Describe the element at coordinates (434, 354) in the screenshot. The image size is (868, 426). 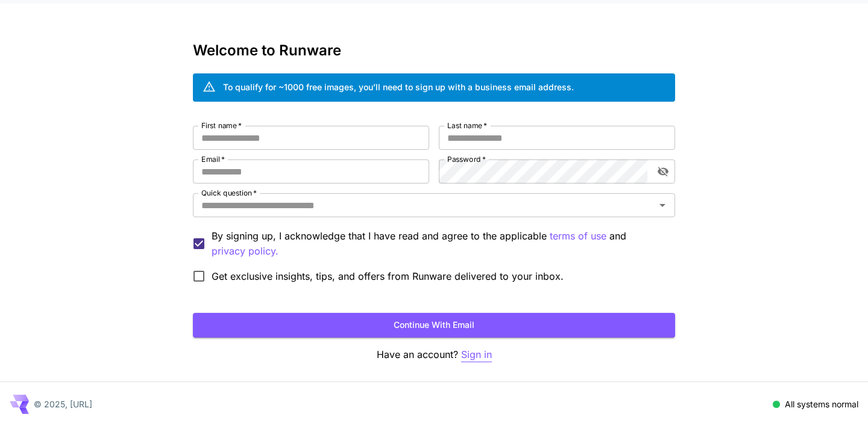
I see `p: Have an account?` at that location.